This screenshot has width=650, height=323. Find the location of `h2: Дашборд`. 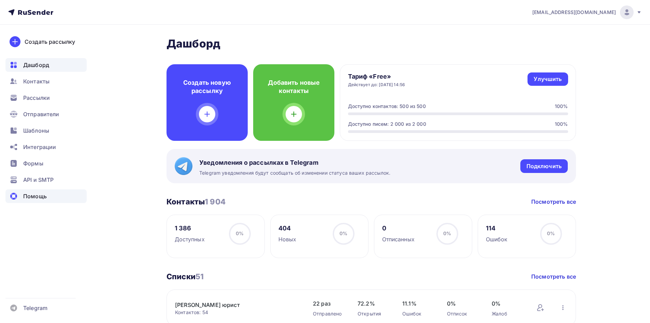

h2: Дашборд is located at coordinates (371, 44).